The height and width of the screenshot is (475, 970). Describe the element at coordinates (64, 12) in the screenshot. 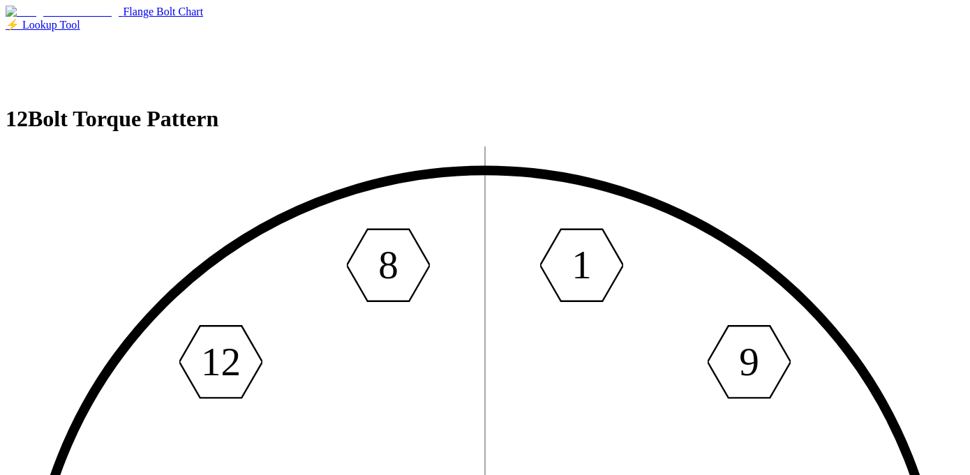

I see `img: Flange Bolt Chart Logo` at that location.